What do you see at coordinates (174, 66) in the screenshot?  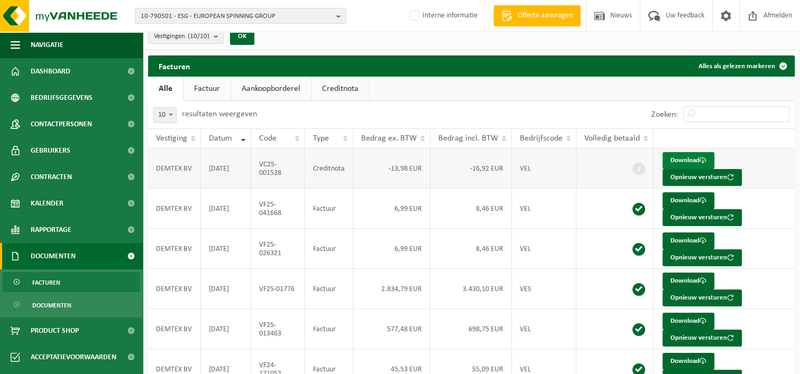 I see `h2: Facturen` at bounding box center [174, 66].